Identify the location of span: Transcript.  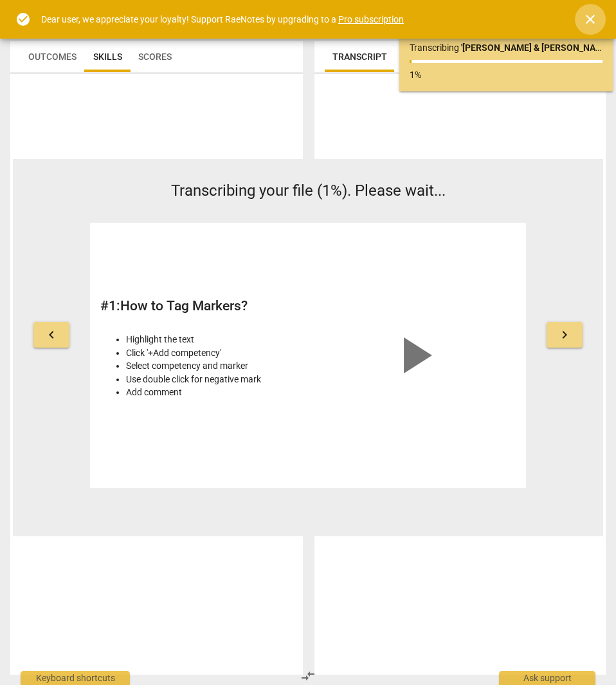
(360, 57).